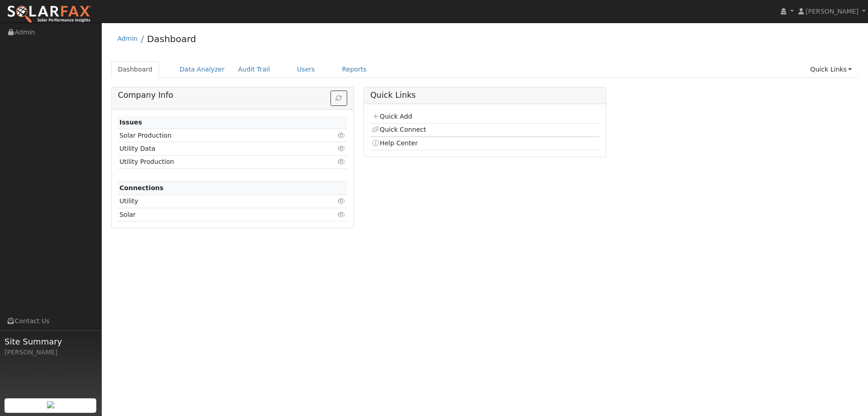 The height and width of the screenshot is (416, 868). What do you see at coordinates (214, 135) in the screenshot?
I see `td: Solar Production` at bounding box center [214, 135].